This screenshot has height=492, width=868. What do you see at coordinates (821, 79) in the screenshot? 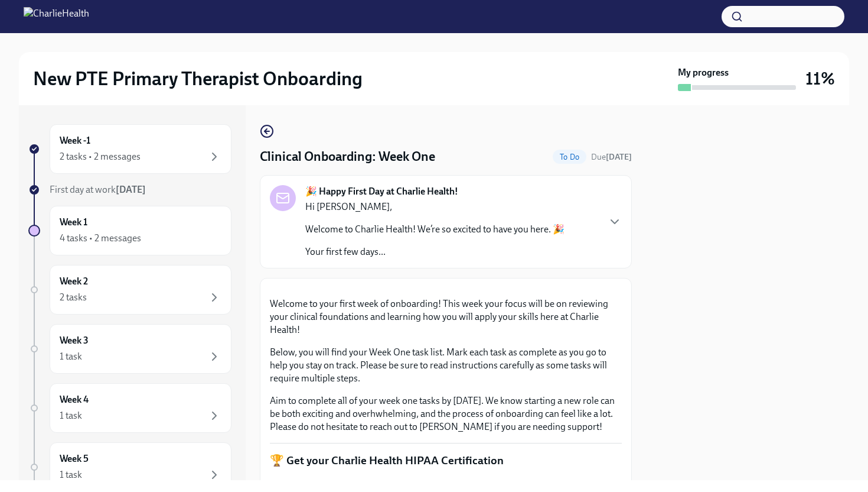
I see `h3: 11%` at bounding box center [821, 79].